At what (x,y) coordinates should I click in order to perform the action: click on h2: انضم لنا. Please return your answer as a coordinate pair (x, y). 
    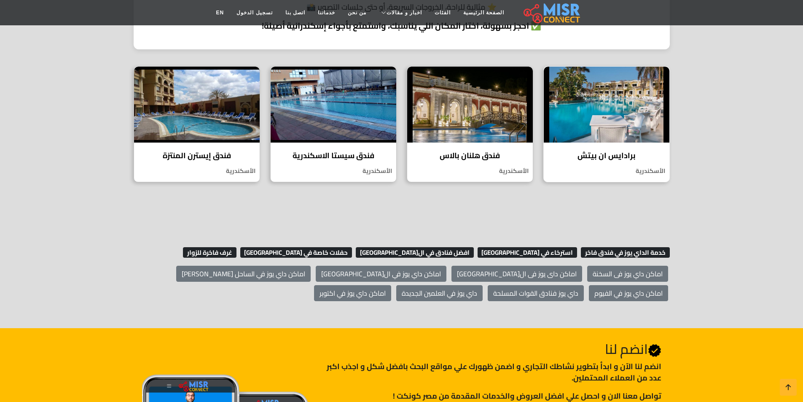
    Looking at the image, I should click on (489, 349).